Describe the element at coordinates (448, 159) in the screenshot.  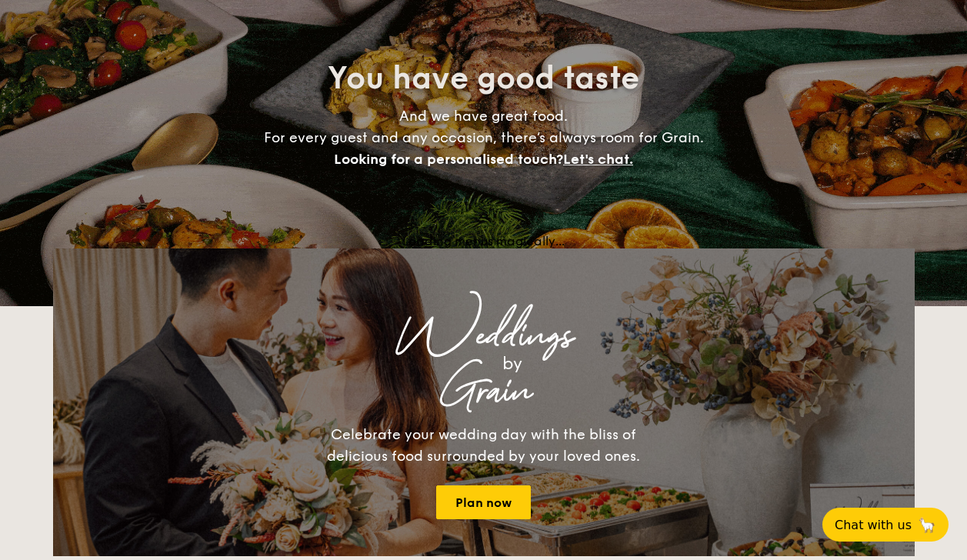
I see `span: Looking for a personalised touch?` at that location.